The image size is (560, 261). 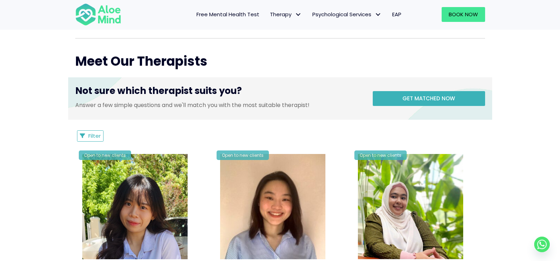 What do you see at coordinates (94, 136) in the screenshot?
I see `span: Filter` at bounding box center [94, 136].